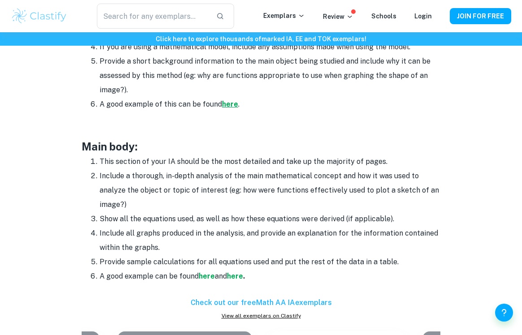 Image resolution: width=522 pixels, height=335 pixels. Describe the element at coordinates (338, 17) in the screenshot. I see `p: Review` at that location.